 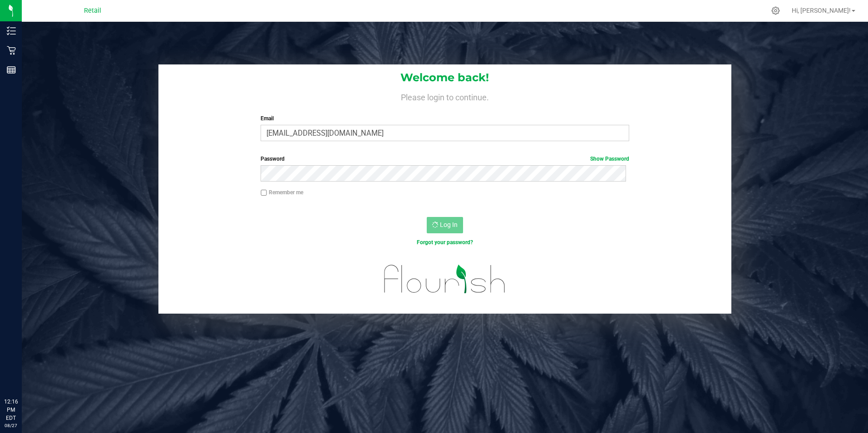 I want to click on inline-svg: Reports, so click(x=11, y=70).